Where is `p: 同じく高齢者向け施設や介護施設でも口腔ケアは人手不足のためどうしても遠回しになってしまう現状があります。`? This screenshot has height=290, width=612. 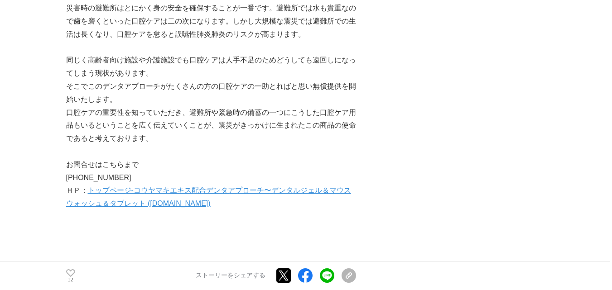
p: 同じく高齢者向け施設や介護施設でも口腔ケアは人手不足のためどうしても遠回しになってしまう現状があります。 is located at coordinates (211, 67).